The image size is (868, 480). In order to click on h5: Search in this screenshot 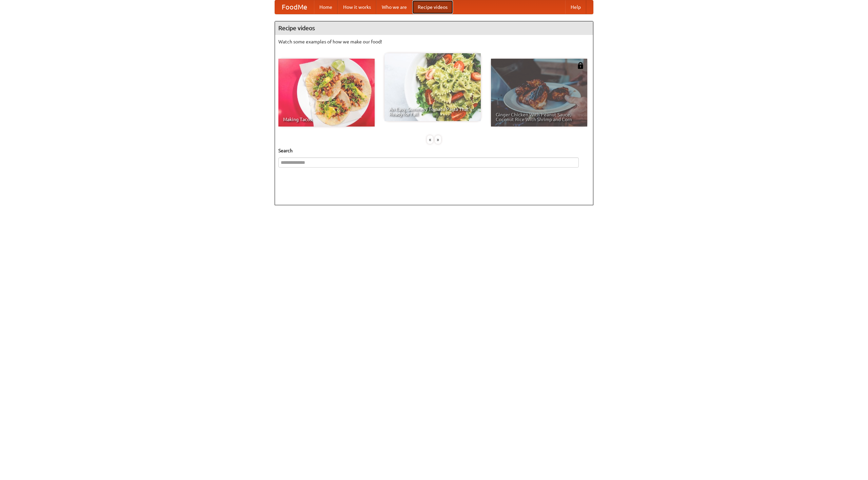, I will do `click(434, 150)`.